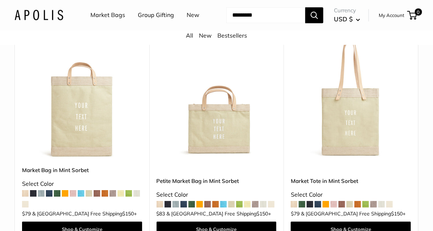  Describe the element at coordinates (161, 214) in the screenshot. I see `span: $83` at that location.